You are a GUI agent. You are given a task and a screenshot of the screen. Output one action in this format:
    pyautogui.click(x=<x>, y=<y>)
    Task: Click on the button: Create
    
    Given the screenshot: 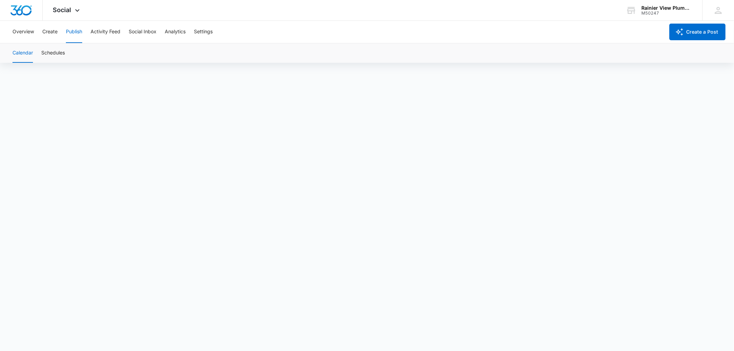 What is the action you would take?
    pyautogui.click(x=50, y=32)
    